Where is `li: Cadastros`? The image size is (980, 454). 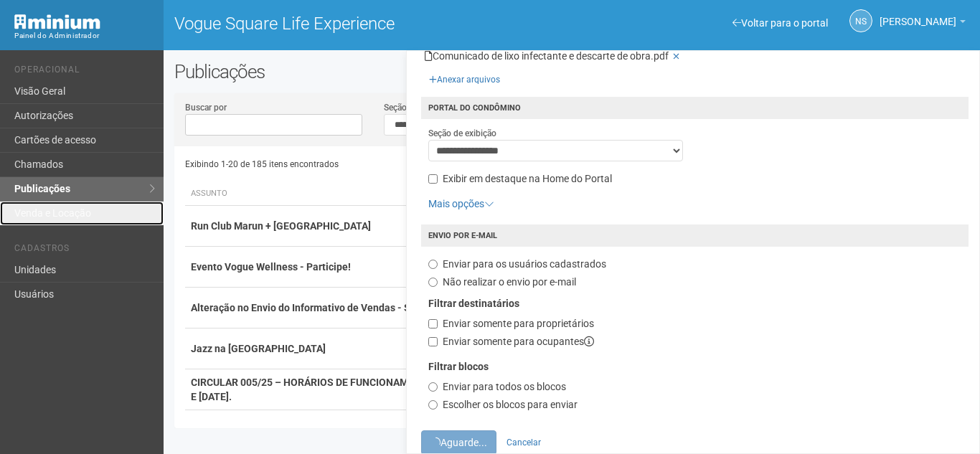
li: Cadastros is located at coordinates (83, 250).